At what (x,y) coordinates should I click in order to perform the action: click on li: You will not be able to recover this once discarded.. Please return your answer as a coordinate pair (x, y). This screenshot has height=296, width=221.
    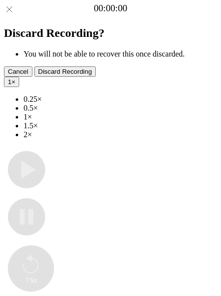
    Looking at the image, I should click on (120, 54).